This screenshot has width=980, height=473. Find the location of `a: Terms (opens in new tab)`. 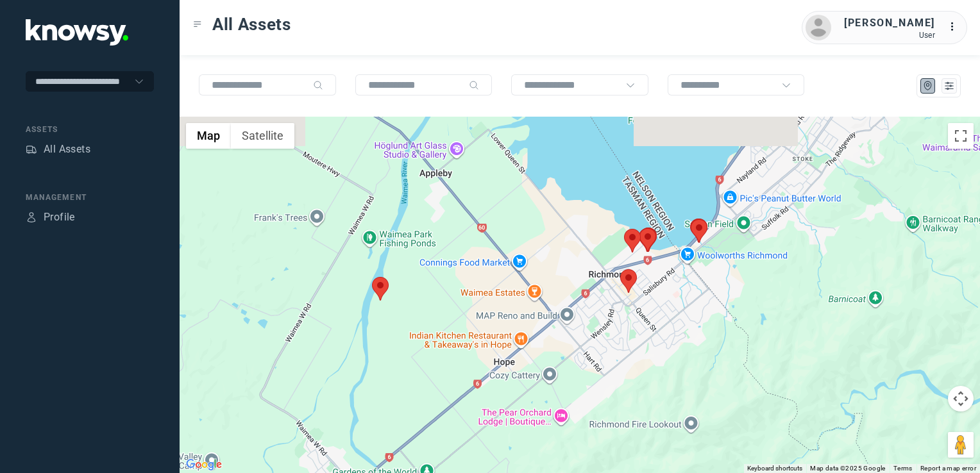

a: Terms (opens in new tab) is located at coordinates (903, 468).